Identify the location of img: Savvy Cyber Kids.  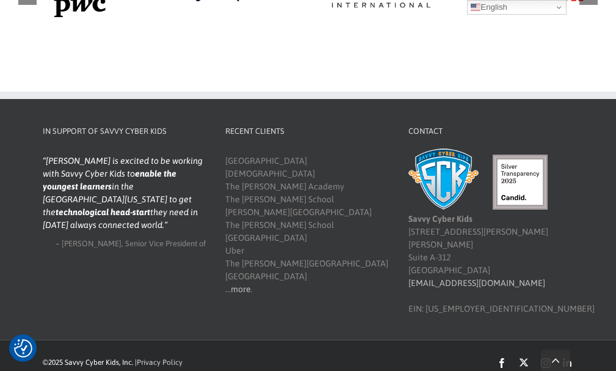
(443, 179).